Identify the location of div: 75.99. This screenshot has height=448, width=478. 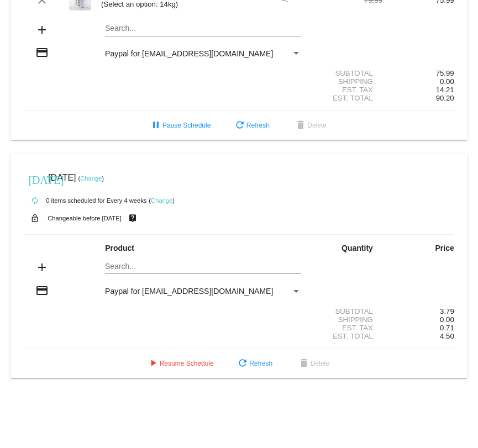
(418, 73).